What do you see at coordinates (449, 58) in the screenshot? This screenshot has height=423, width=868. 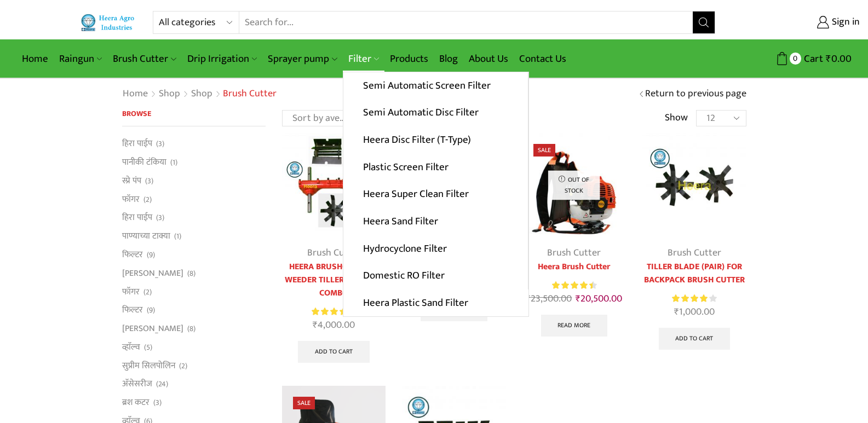 I see `a: Blog` at bounding box center [449, 58].